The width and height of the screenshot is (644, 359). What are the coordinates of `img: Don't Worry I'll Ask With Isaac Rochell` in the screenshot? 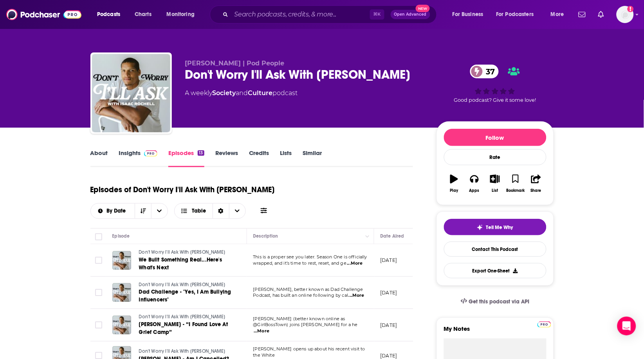 It's located at (131, 93).